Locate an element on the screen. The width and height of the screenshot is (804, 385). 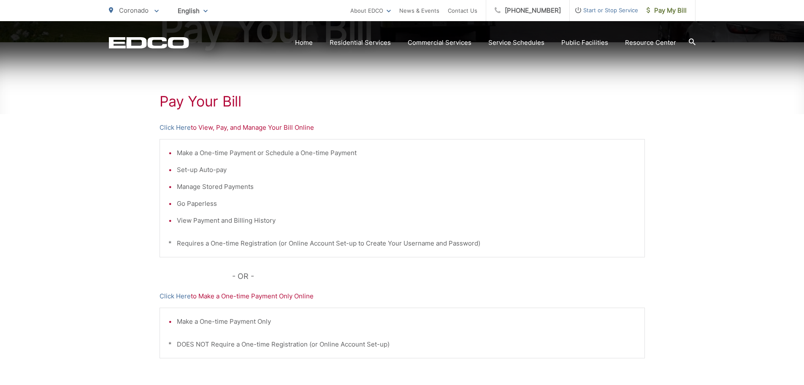
p: to View, Pay, and Manage Your Bill Online is located at coordinates (402, 128).